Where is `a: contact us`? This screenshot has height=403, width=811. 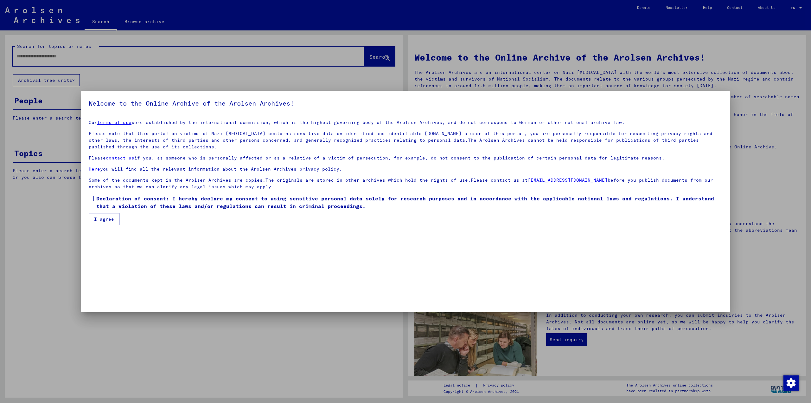
a: contact us is located at coordinates (120, 158).